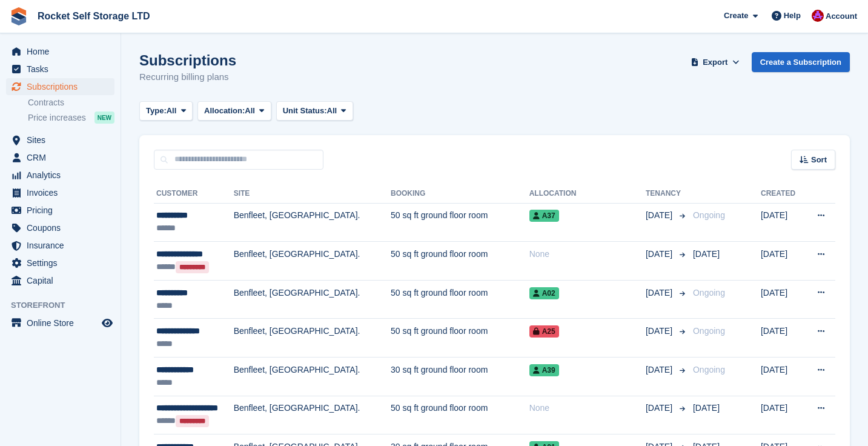  I want to click on span: Price increases, so click(57, 117).